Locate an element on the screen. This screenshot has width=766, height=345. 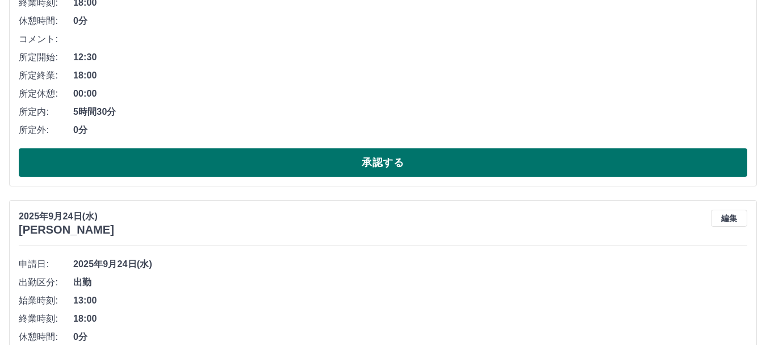
span: 2025年9月24日(水) is located at coordinates (410, 264).